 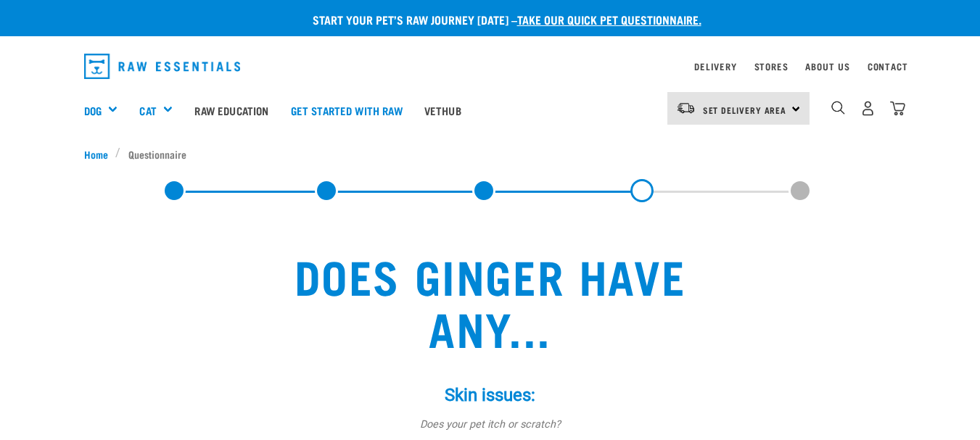 I want to click on img: home-icon@2x.png, so click(x=897, y=108).